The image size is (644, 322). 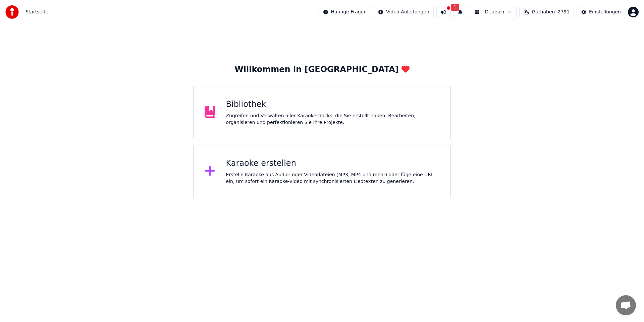 I want to click on div: Erstelle Karaoke aus Audio- oder Videodateien (MP3, MP4 und mehr) oder füge eine URL ein, um sofo..., so click(x=333, y=179).